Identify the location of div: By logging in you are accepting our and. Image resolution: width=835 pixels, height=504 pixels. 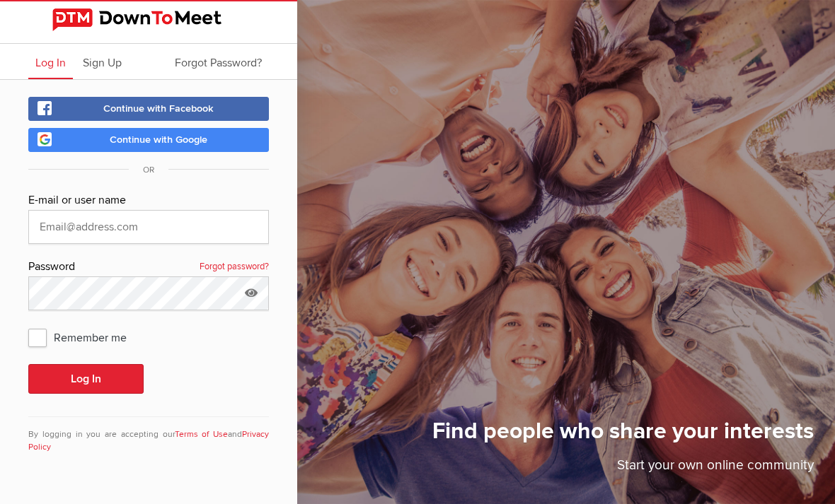
(148, 435).